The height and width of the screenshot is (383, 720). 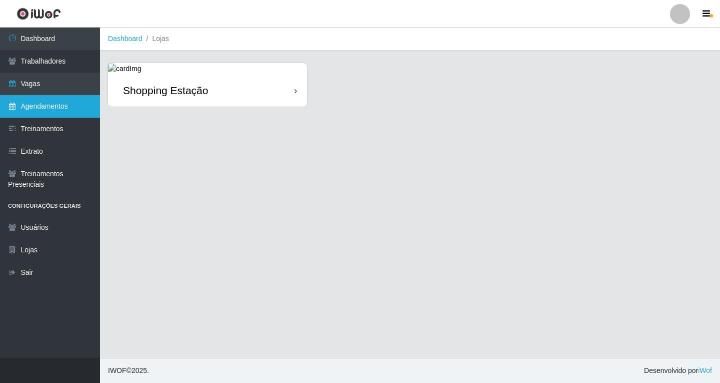 What do you see at coordinates (410, 39) in the screenshot?
I see `nav: breadcrumb` at bounding box center [410, 39].